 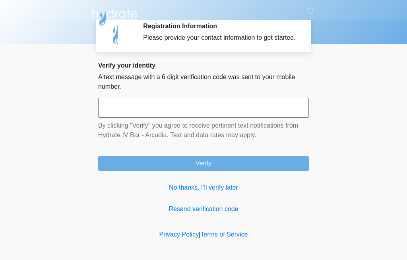 What do you see at coordinates (116, 34) in the screenshot?
I see `img: Agent Avatar` at bounding box center [116, 34].